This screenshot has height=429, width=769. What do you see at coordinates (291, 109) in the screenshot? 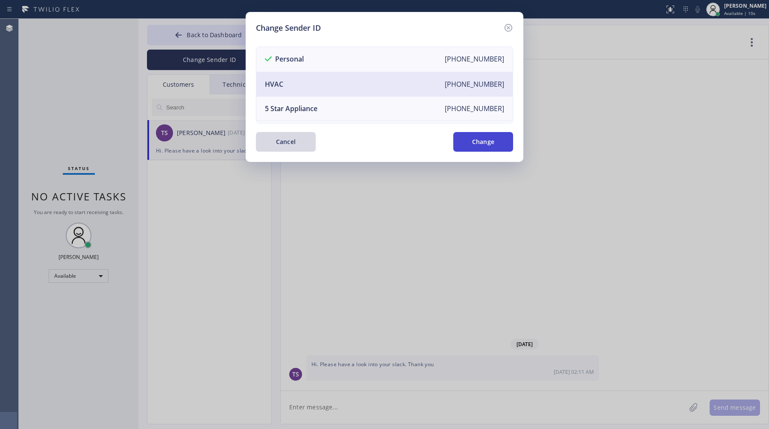
I see `div: 5 Star Appliance` at bounding box center [291, 109].